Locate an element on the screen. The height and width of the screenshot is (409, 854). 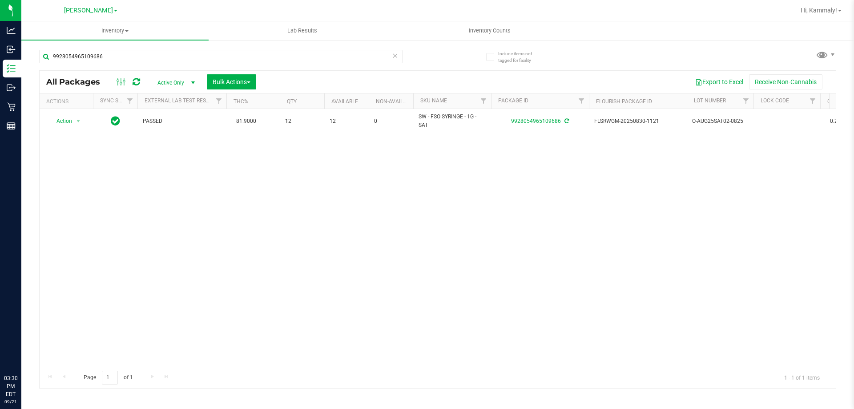
a: Inventory Counts is located at coordinates (489, 31).